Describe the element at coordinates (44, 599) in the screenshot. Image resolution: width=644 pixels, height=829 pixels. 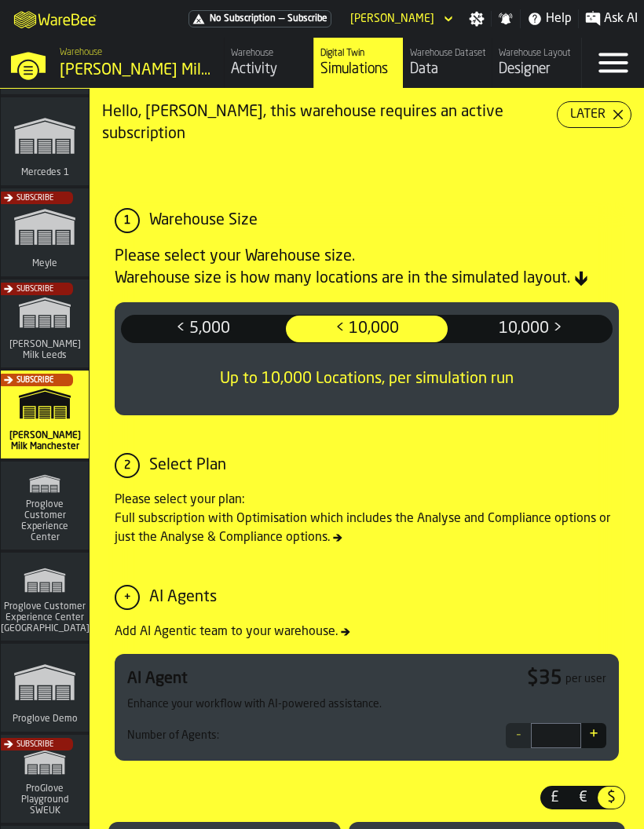
I see `a: link-to-/wh/i/b725f59e-a7b8-4257-9acf-85a504d5909c/simulations` at that location.